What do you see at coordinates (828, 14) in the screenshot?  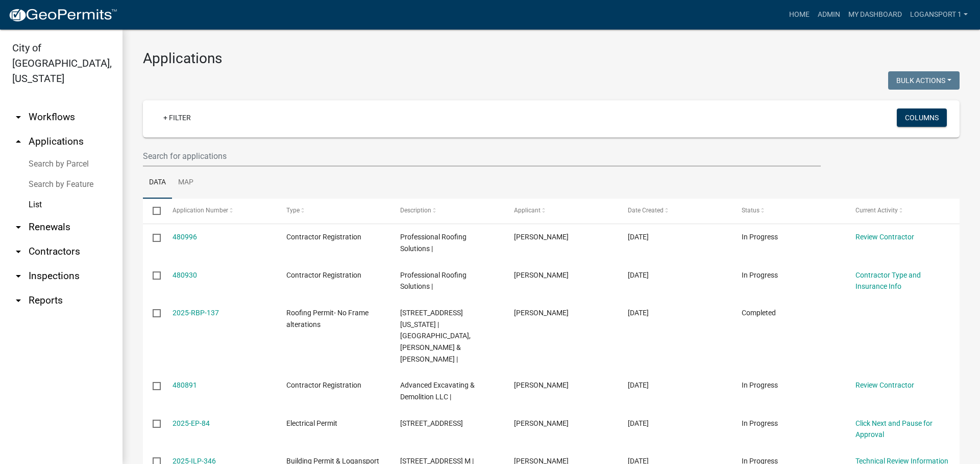 I see `a: Admin` at bounding box center [828, 14].